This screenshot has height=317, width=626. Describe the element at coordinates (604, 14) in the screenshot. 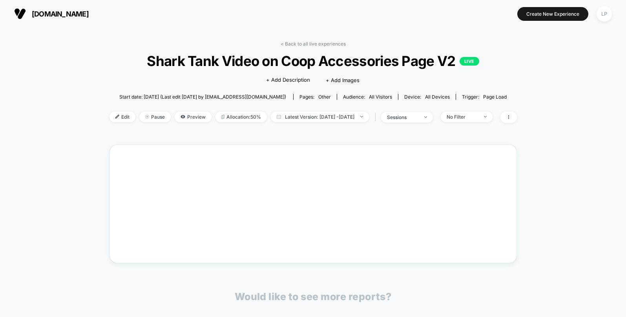

I see `div: LP` at that location.